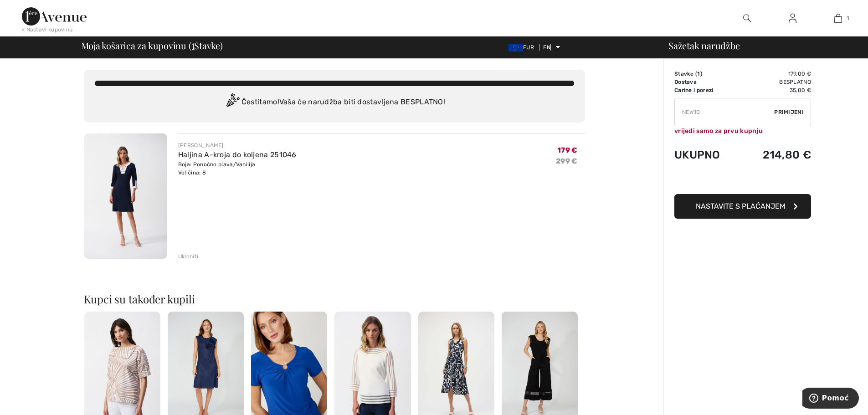  What do you see at coordinates (718, 131) in the screenshot?
I see `font: vrijedi samo za prvu kupnju` at bounding box center [718, 131].